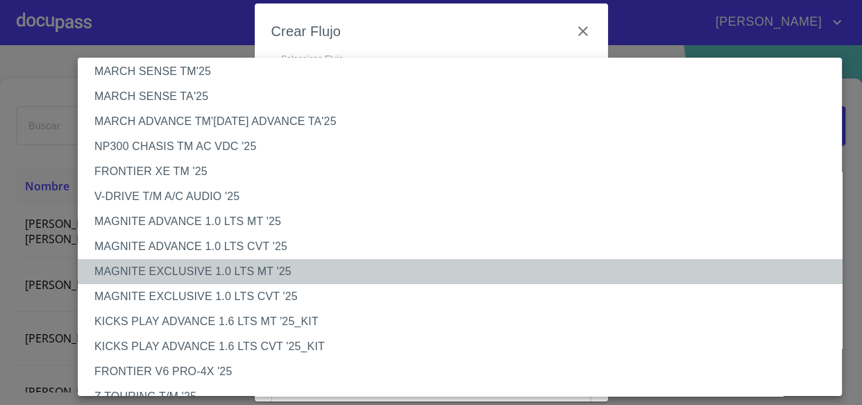 Image resolution: width=862 pixels, height=405 pixels. I want to click on li: KICKS PLAY ADVANCE 1.6 LTS CVT '25_KIT, so click(465, 347).